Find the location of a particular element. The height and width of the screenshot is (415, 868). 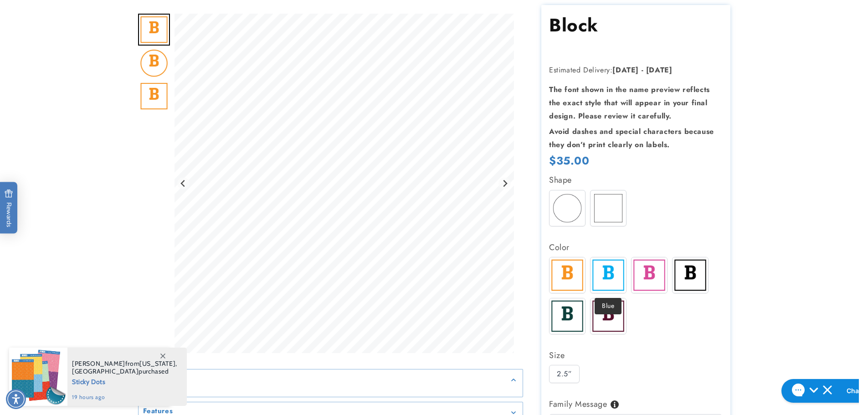

img: Orange is located at coordinates (567, 275).